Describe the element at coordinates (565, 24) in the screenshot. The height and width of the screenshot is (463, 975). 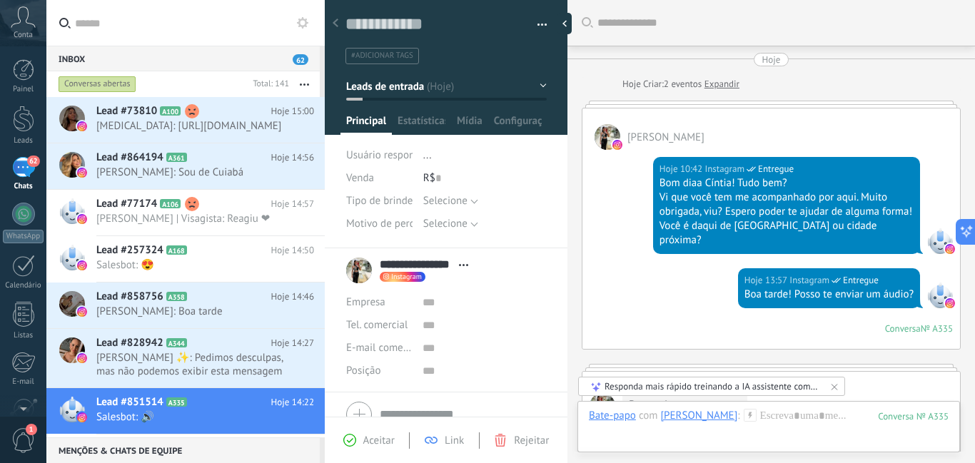
I see `div: ocultar` at that location.